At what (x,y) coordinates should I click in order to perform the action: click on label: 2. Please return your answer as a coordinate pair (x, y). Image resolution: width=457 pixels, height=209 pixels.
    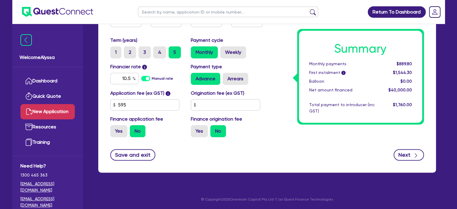
    Looking at the image, I should click on (130, 52).